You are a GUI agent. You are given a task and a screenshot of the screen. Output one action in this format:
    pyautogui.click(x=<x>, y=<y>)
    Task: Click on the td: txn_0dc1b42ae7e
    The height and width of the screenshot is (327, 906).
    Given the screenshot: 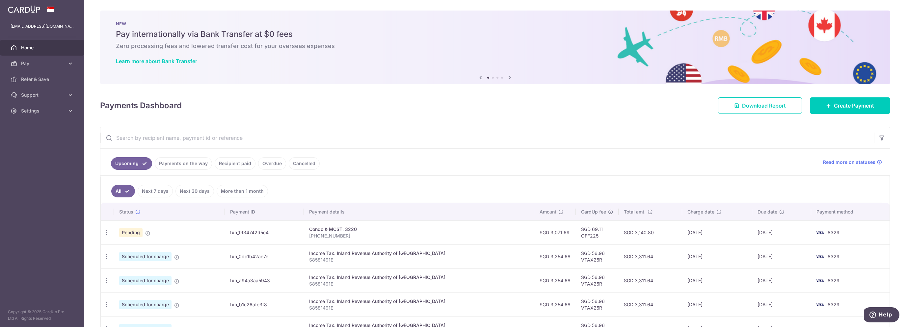 What is the action you would take?
    pyautogui.click(x=264, y=256)
    